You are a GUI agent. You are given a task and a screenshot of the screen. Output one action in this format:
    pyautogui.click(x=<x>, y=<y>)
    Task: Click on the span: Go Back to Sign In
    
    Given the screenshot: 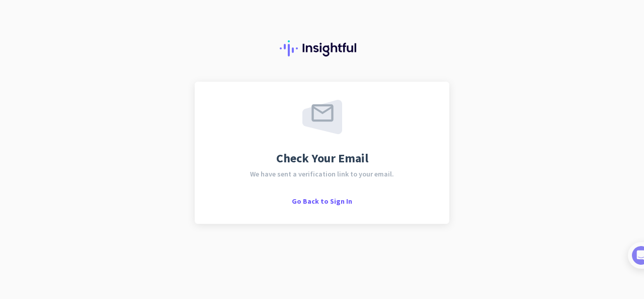 What is the action you would take?
    pyautogui.click(x=322, y=201)
    